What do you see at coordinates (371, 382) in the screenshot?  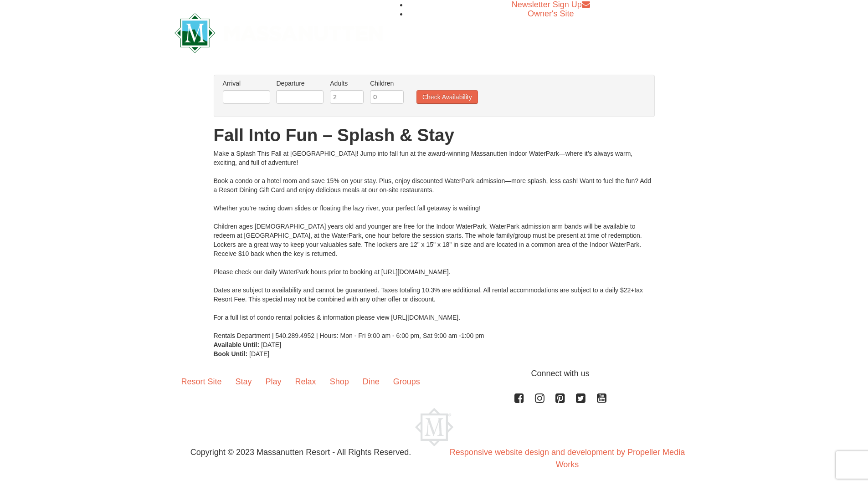 I see `a: Dine` at bounding box center [371, 382].